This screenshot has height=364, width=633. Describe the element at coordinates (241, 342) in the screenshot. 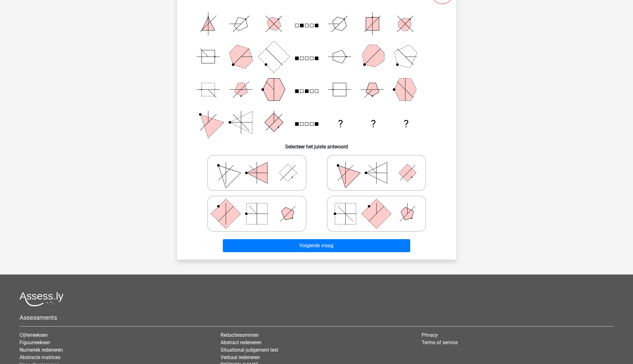

I see `a: Abstract redeneren` at that location.